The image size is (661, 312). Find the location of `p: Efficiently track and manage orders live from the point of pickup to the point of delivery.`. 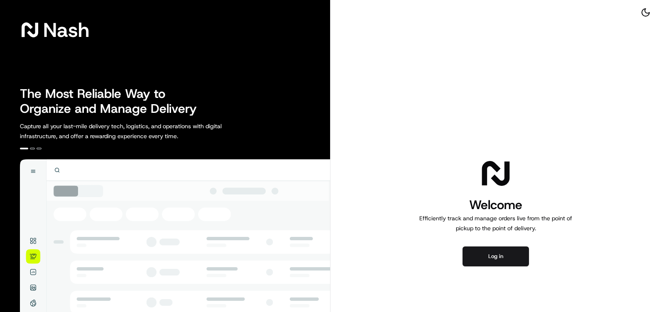

p: Efficiently track and manage orders live from the point of pickup to the point of delivery. is located at coordinates (495, 223).